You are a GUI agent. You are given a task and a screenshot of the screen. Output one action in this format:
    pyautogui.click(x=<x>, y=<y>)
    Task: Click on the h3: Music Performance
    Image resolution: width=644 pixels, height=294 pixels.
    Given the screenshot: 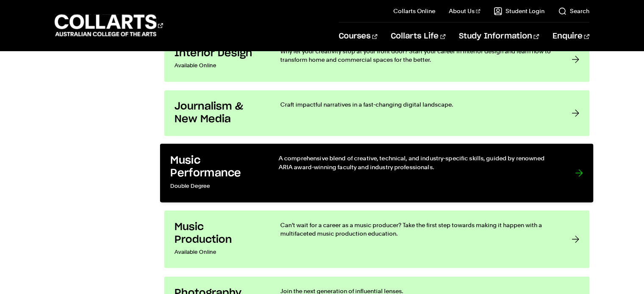 What is the action you would take?
    pyautogui.click(x=216, y=167)
    